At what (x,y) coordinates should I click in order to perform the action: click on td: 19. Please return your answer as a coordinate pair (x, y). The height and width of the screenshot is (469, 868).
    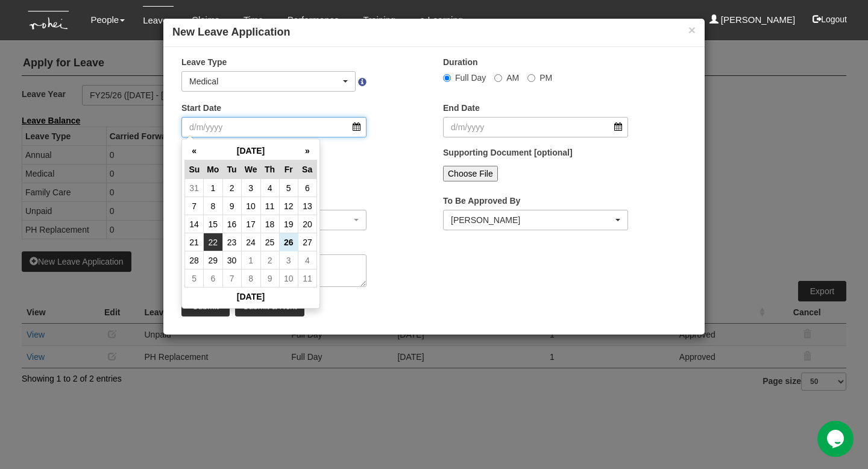
    Looking at the image, I should click on (288, 224).